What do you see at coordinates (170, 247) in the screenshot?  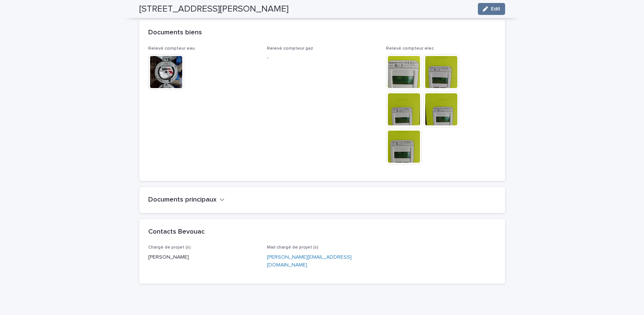 I see `span: Chargé de projet (s)` at bounding box center [170, 247].